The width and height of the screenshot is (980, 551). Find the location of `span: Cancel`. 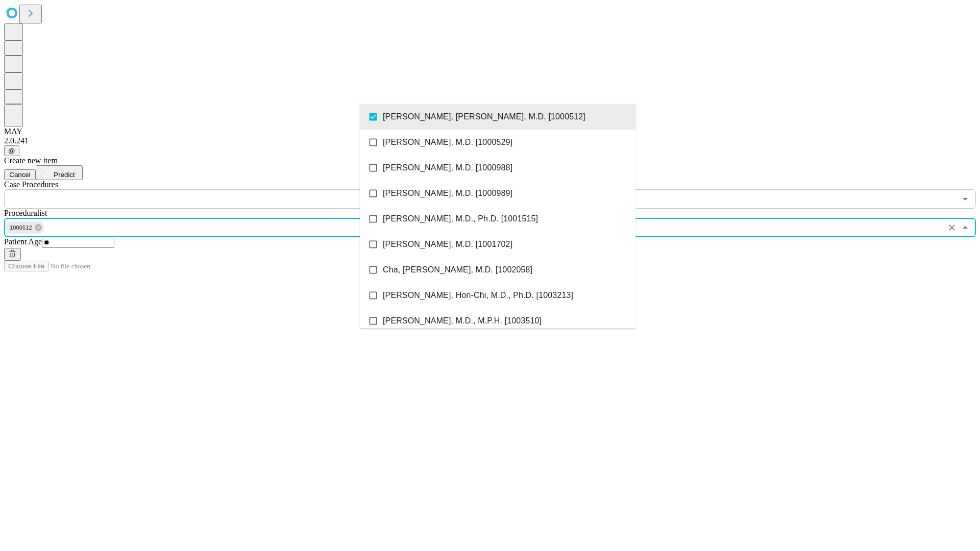

span: Cancel is located at coordinates (20, 175).